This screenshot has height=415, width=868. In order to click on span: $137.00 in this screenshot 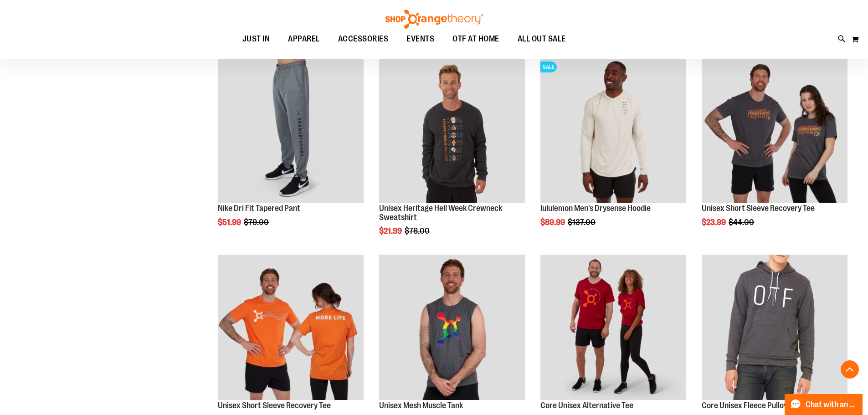, I will do `click(582, 222)`.